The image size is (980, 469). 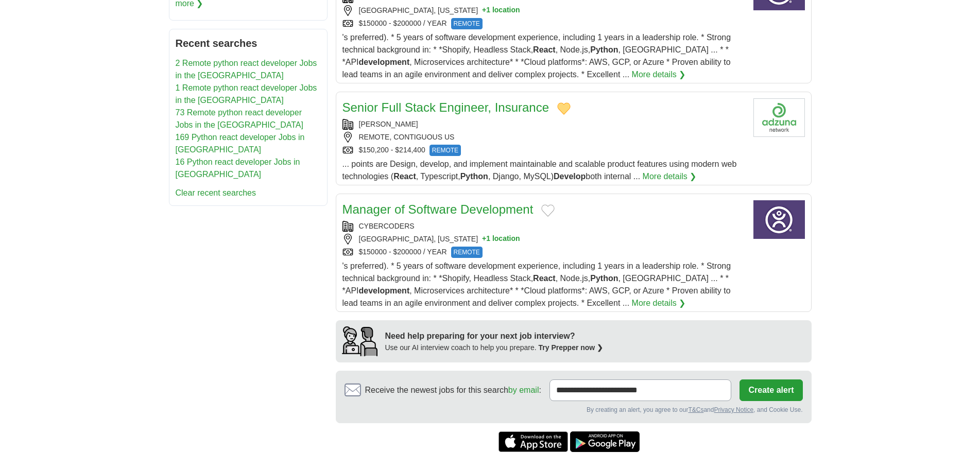 What do you see at coordinates (779, 220) in the screenshot?
I see `img: CyberCoders logo` at bounding box center [779, 220].